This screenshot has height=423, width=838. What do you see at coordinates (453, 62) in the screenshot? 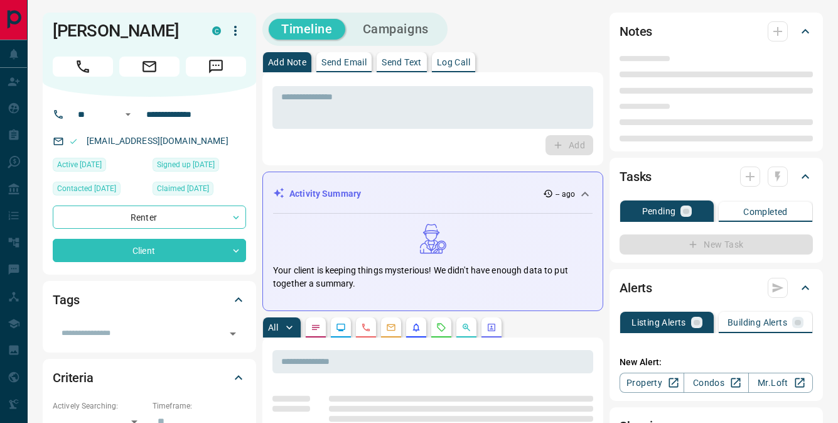
I see `p: Log Call` at bounding box center [453, 62].